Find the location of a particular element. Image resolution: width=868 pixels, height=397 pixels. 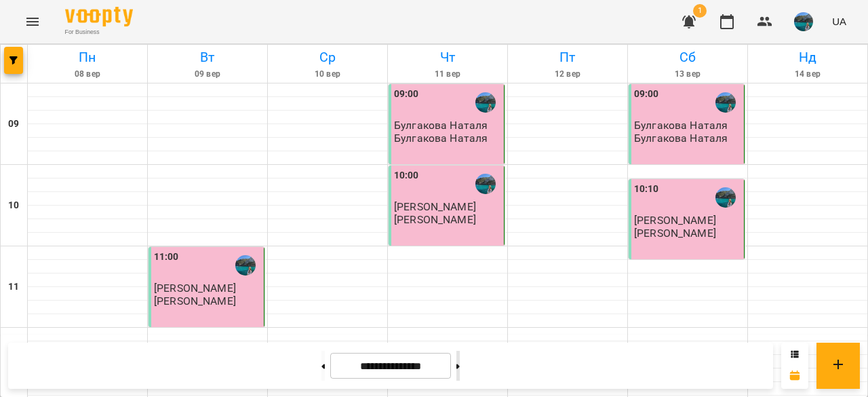

h6: Ср is located at coordinates (328, 57).